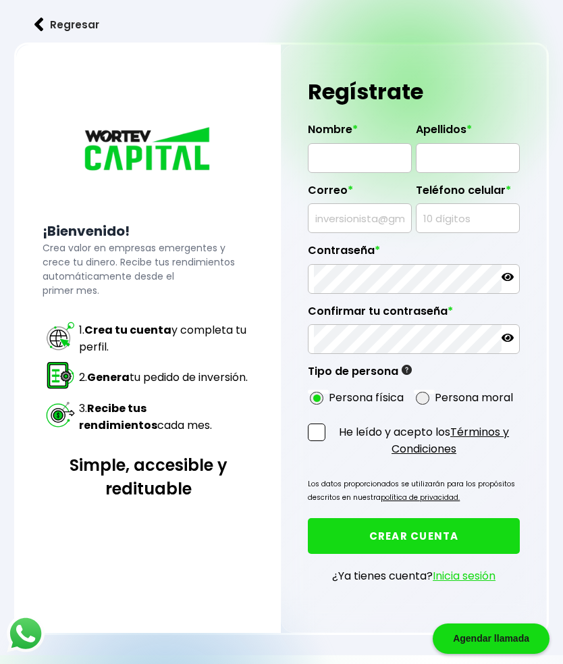 This screenshot has width=563, height=664. What do you see at coordinates (464, 575) in the screenshot?
I see `a: Inicia sesión` at bounding box center [464, 575].